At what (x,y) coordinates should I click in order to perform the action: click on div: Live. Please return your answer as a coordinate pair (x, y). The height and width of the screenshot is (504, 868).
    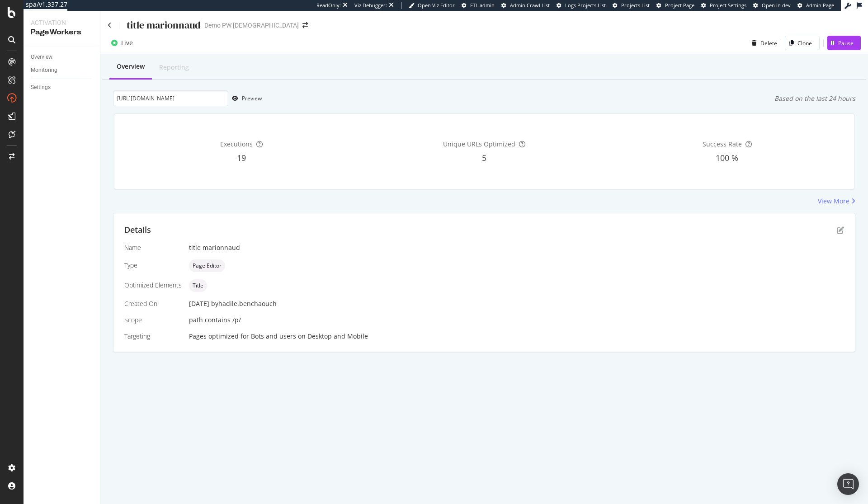
    Looking at the image, I should click on (127, 43).